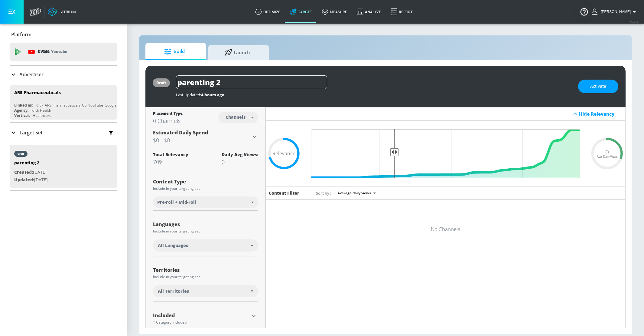 This screenshot has height=336, width=644. What do you see at coordinates (240, 162) in the screenshot?
I see `div: 0` at bounding box center [240, 162].